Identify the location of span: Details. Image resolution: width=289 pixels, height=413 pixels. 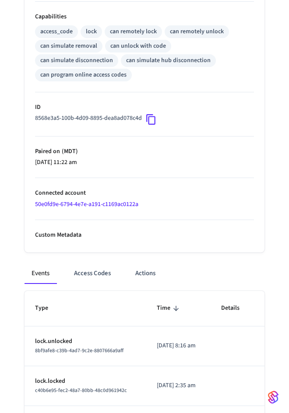
(236, 308).